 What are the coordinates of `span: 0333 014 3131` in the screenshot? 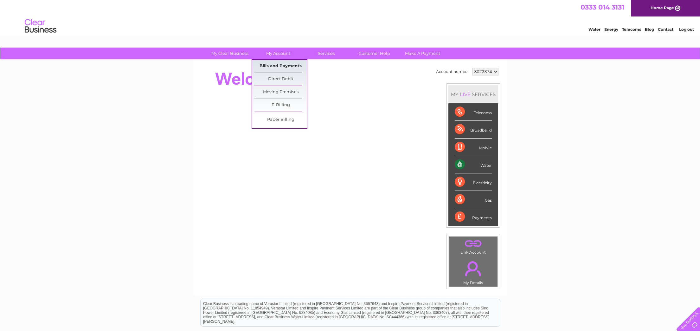 It's located at (602, 7).